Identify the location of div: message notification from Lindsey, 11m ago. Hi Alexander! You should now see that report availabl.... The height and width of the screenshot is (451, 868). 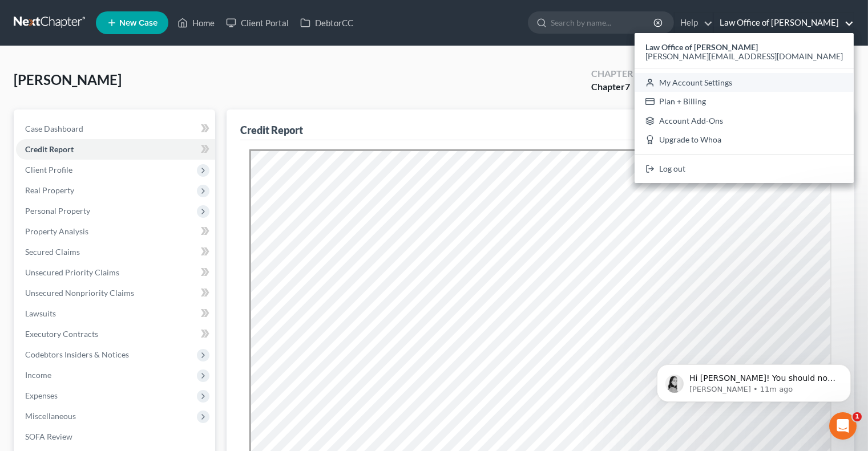
(114, 43).